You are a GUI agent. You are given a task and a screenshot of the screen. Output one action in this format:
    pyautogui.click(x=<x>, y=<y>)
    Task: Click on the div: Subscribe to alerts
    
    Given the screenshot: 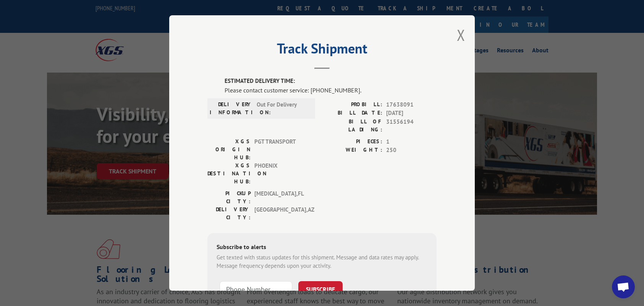 What is the action you would take?
    pyautogui.click(x=322, y=247)
    